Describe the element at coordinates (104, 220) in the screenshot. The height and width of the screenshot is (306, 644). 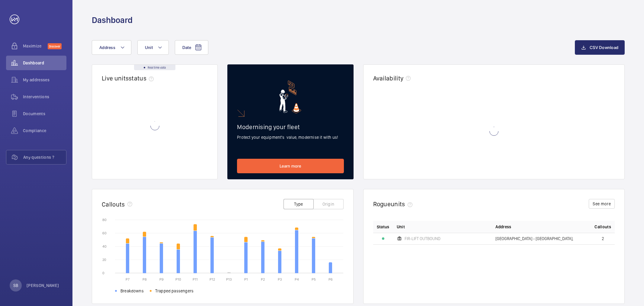
I see `text: 80` at that location.